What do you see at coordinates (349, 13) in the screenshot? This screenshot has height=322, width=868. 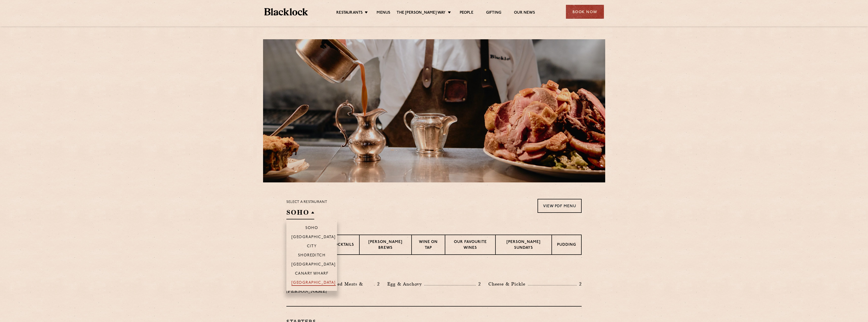 I see `a: Restaurants` at bounding box center [349, 13].